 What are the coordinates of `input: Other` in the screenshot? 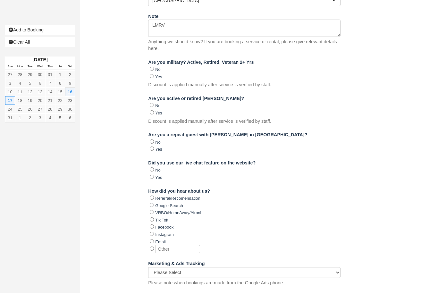 It's located at (178, 249).